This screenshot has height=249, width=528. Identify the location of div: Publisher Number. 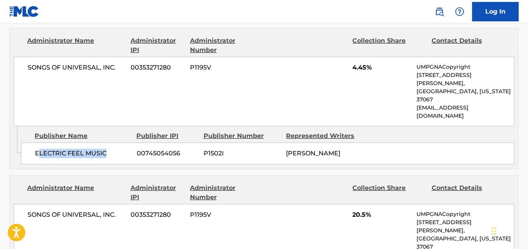
(242, 136).